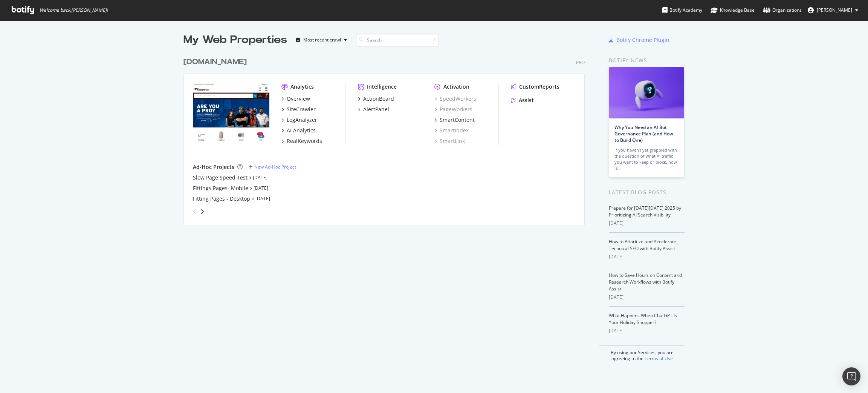  Describe the element at coordinates (220, 177) in the screenshot. I see `div: Slow Page Speed Test` at that location.